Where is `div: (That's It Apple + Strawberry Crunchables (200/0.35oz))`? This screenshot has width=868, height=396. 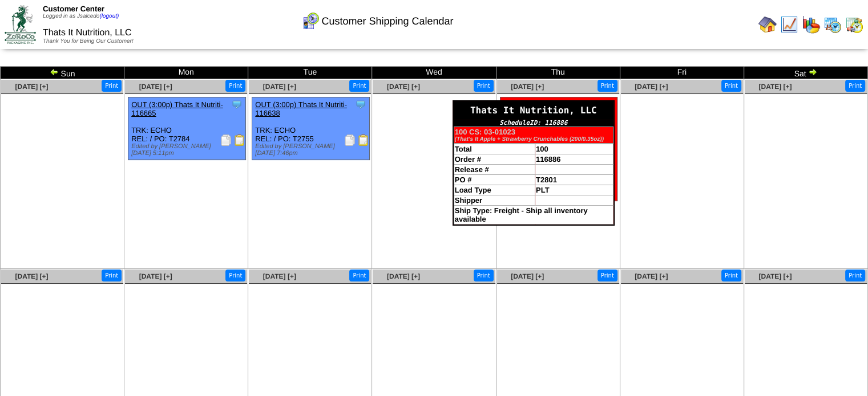
div: (That's It Apple + Strawberry Crunchables (200/0.35oz)) is located at coordinates (534, 139).